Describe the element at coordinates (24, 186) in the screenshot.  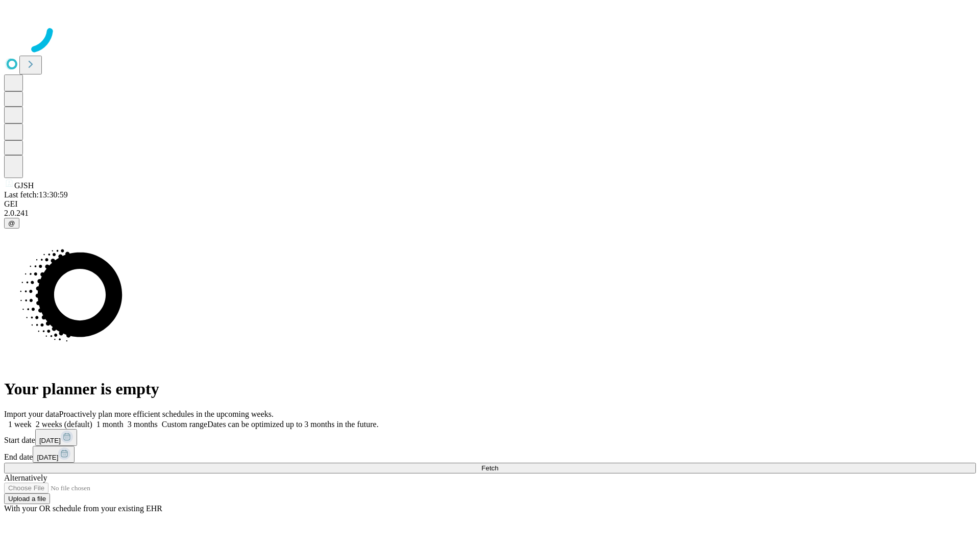
I see `span: GJSH` at that location.